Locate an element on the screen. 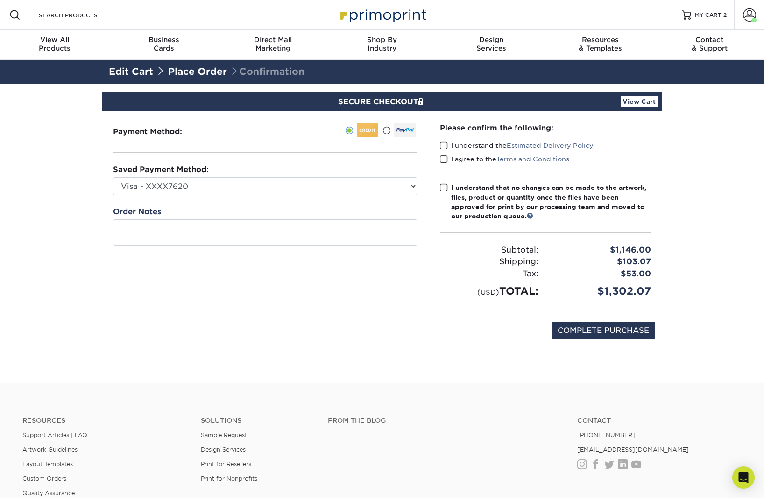  span: Resources is located at coordinates (601, 40).